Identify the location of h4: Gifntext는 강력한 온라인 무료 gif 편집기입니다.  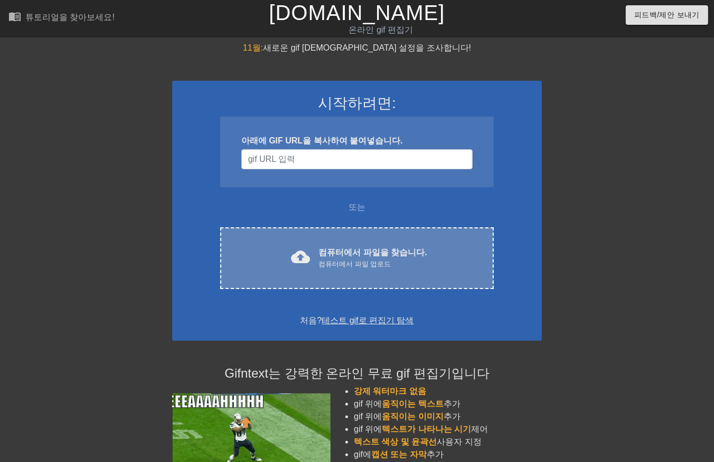
(357, 374).